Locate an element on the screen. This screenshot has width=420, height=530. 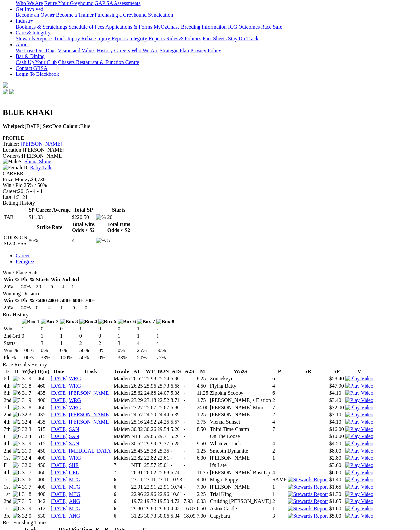
a: Care & Integrity is located at coordinates (33, 33).